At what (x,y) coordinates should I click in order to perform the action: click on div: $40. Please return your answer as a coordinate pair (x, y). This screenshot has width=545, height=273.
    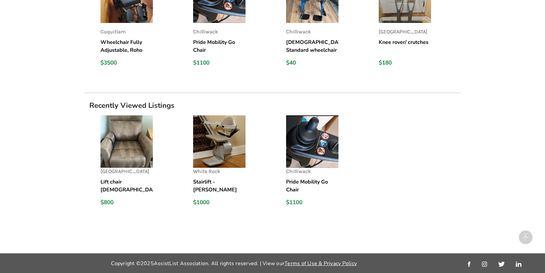
    Looking at the image, I should click on (312, 63).